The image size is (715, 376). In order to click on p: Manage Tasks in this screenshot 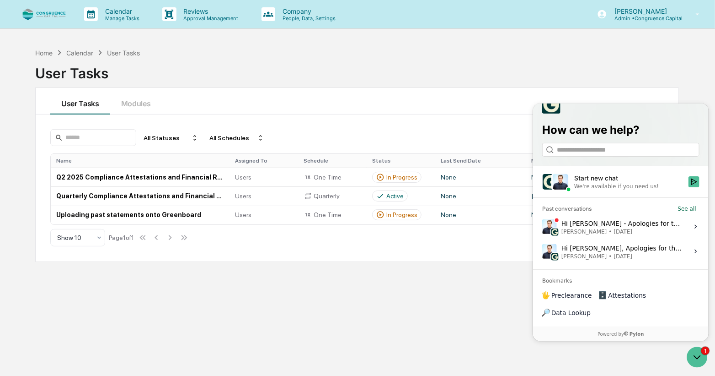, I will do `click(121, 18)`.